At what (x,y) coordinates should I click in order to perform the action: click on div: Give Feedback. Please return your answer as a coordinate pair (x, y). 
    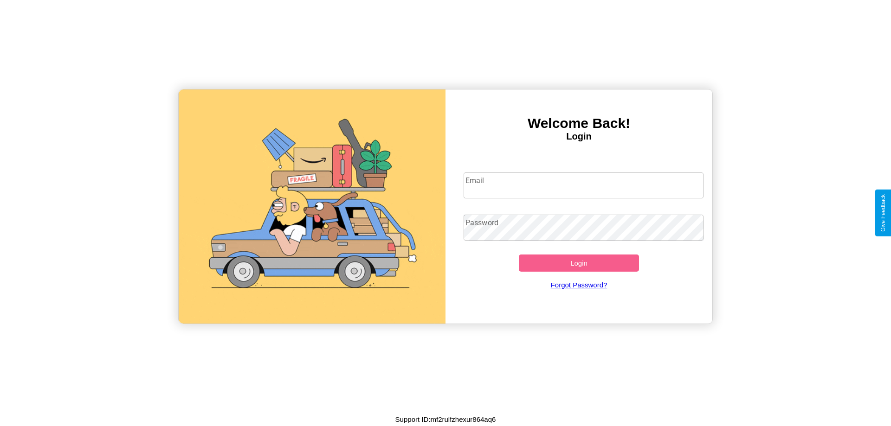
    Looking at the image, I should click on (883, 213).